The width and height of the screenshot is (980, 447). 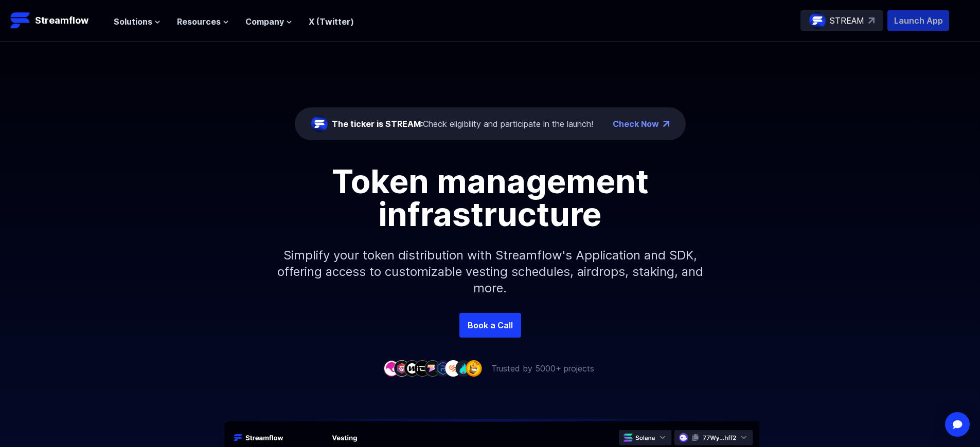 I want to click on img: top-right-arrow.svg, so click(x=871, y=21).